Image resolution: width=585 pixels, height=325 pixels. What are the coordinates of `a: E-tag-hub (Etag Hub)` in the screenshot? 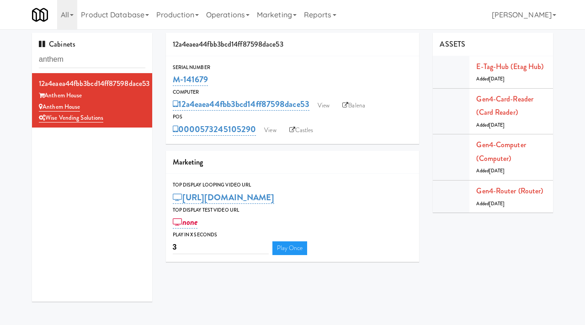 It's located at (509, 66).